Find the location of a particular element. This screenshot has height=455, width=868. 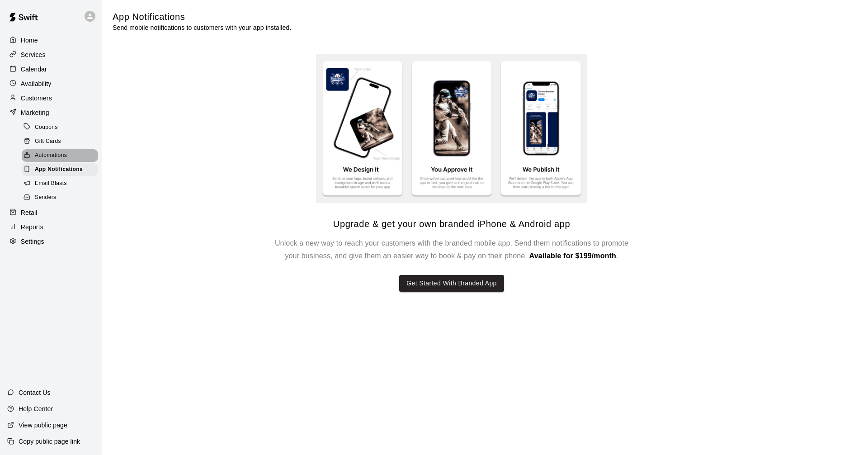

p: Availability is located at coordinates (36, 84).